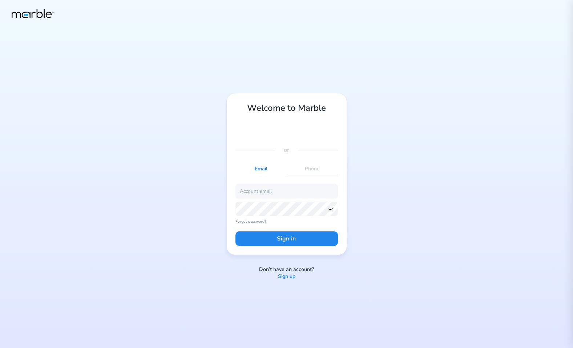 The height and width of the screenshot is (348, 573). I want to click on p: or, so click(286, 150).